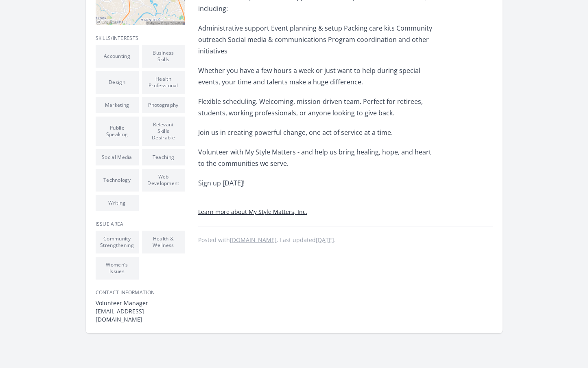 The width and height of the screenshot is (588, 368). What do you see at coordinates (164, 105) in the screenshot?
I see `li: Photography` at bounding box center [164, 105].